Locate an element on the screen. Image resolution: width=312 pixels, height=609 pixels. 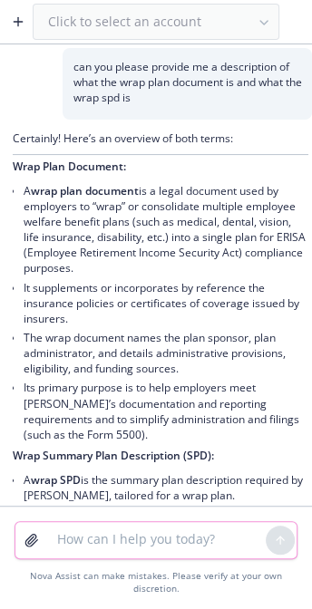
span: wrap plan document is located at coordinates (84, 190).